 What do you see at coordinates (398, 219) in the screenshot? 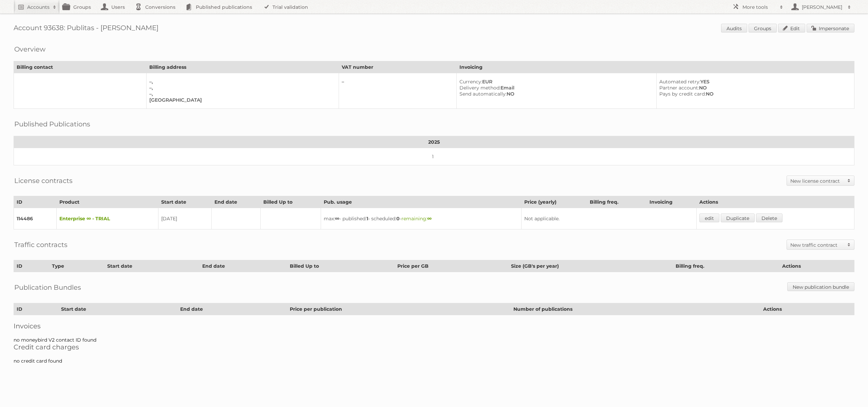
I see `strong: 0` at bounding box center [398, 219].